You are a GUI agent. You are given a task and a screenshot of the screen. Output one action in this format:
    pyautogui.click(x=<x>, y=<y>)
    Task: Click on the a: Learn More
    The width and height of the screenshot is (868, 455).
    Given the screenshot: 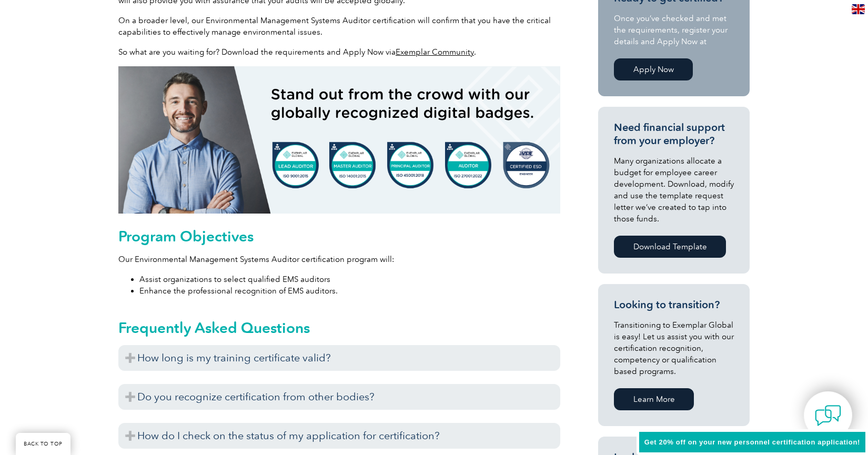 What is the action you would take?
    pyautogui.click(x=654, y=399)
    